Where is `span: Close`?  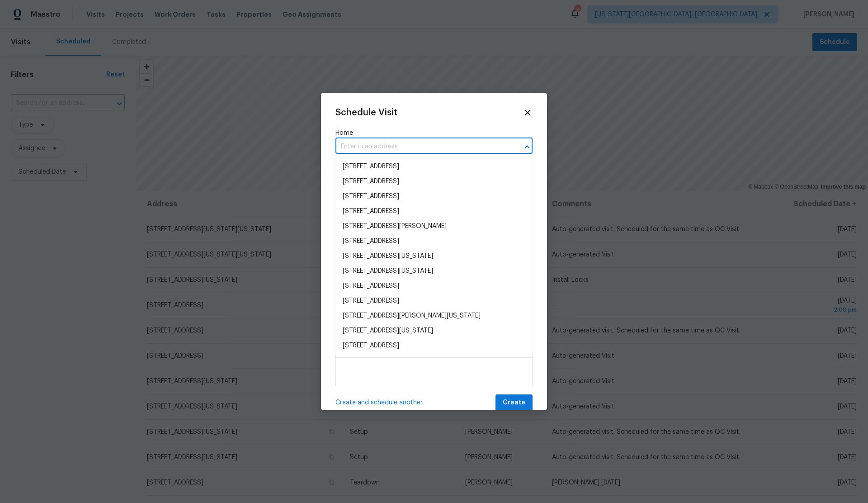
span: Close is located at coordinates (528, 113).